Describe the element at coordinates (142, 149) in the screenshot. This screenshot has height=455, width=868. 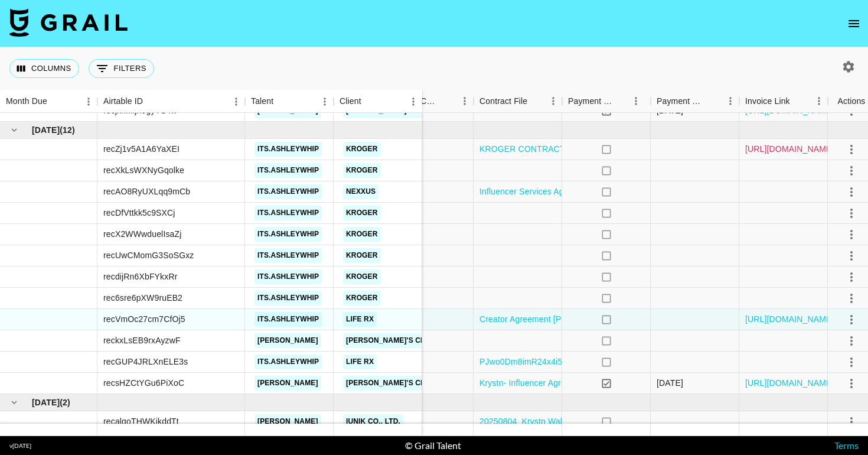
I see `div: recZj1v5A1A6YaXEI` at that location.